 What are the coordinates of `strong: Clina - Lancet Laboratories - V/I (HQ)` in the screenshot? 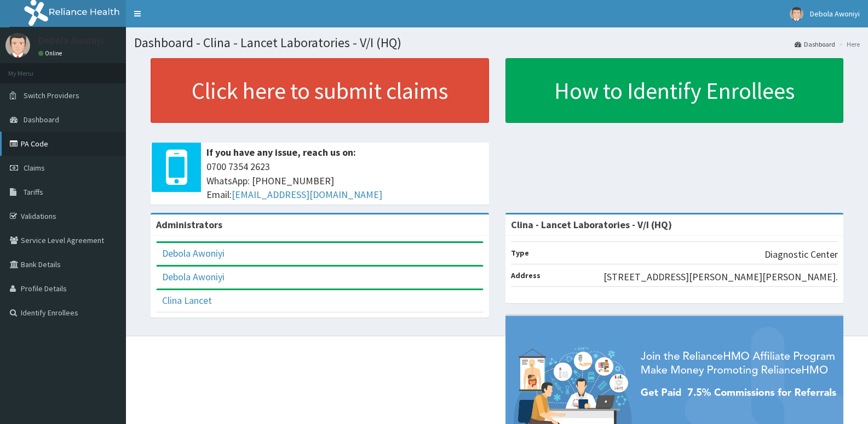 It's located at (591, 224).